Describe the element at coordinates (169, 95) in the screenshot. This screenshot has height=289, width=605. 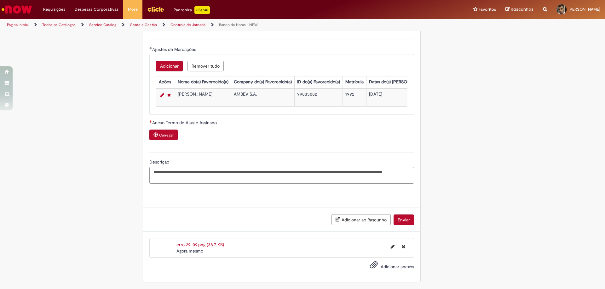
I see `a: Remover linha 1` at that location.